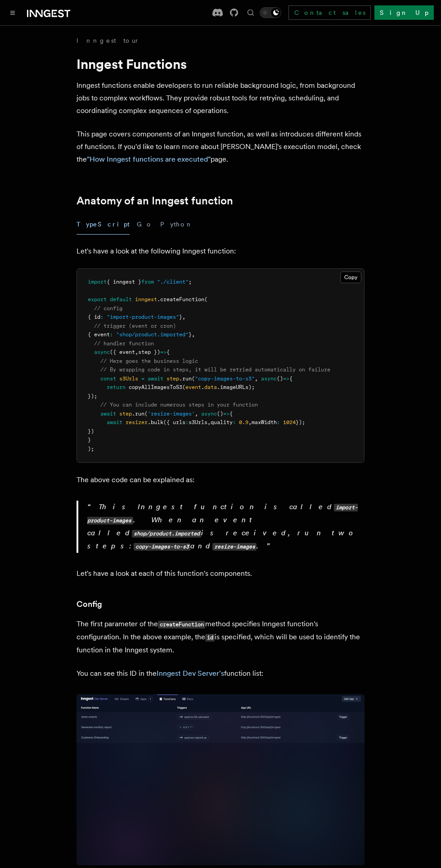 This screenshot has height=868, width=441. Describe the element at coordinates (174, 422) in the screenshot. I see `span: ({ urls` at that location.